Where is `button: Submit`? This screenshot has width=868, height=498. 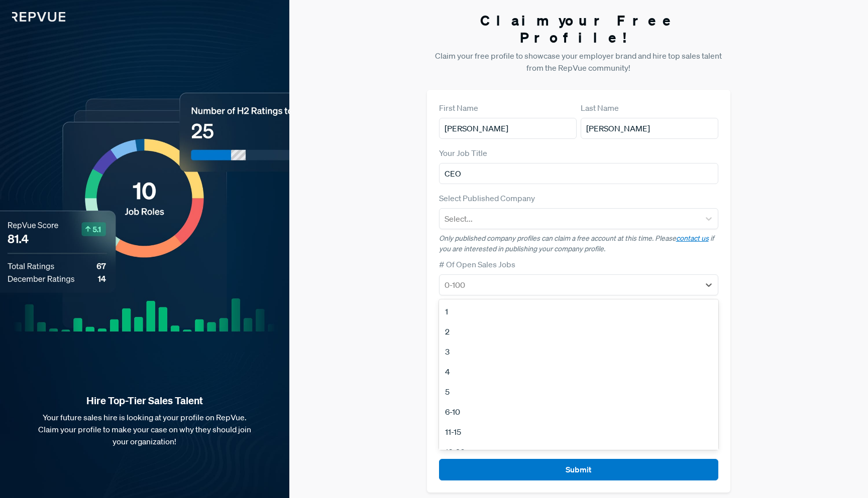
button: Submit is located at coordinates (578, 470).